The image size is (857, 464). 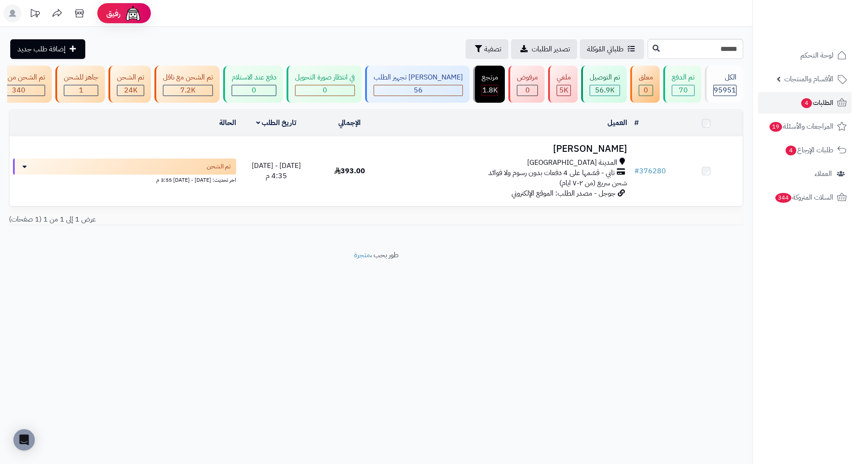 I want to click on span: 7.2K, so click(x=188, y=90).